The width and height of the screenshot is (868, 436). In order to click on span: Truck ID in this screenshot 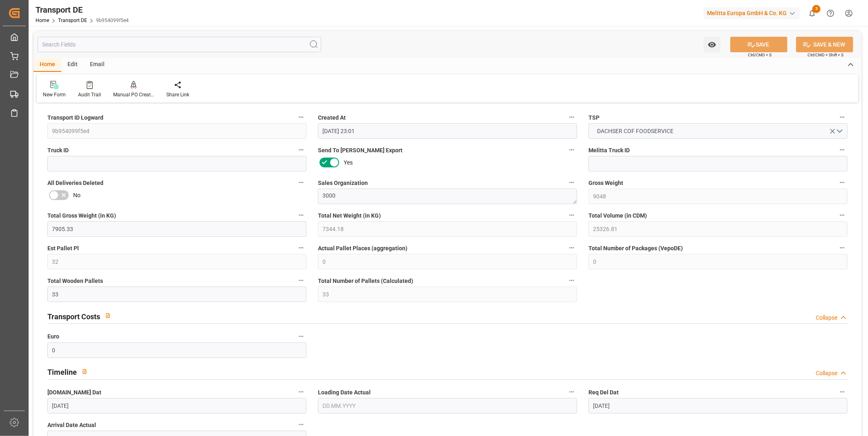, I will do `click(58, 150)`.